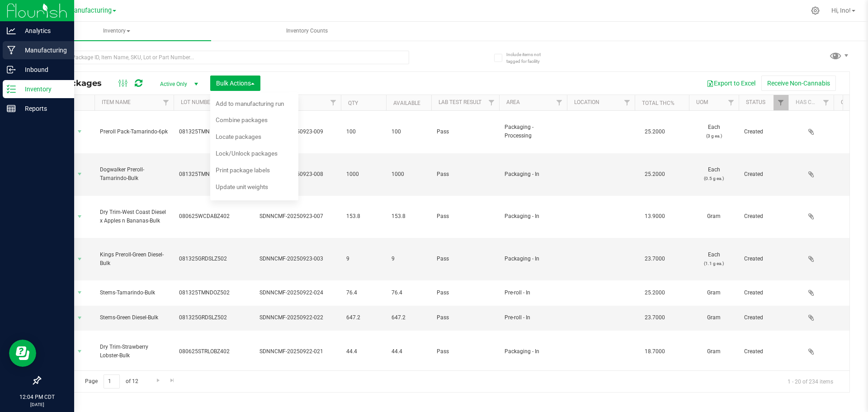  I want to click on inline-svg: Inventory, so click(11, 89).